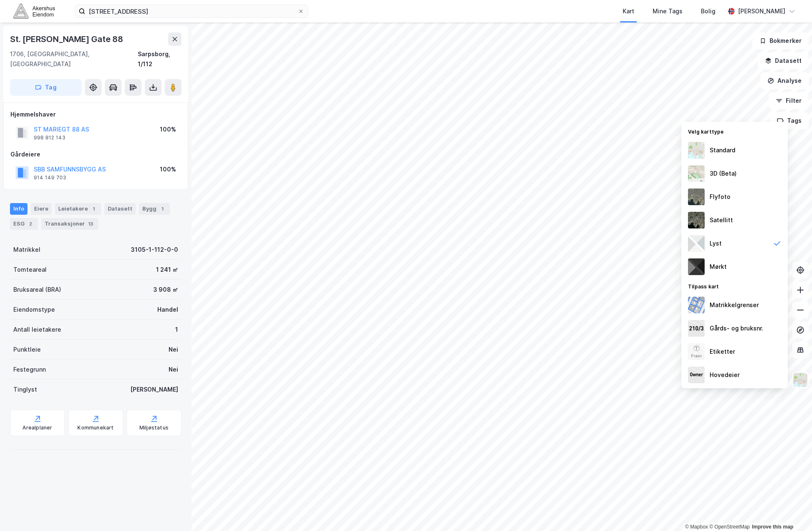  Describe the element at coordinates (708, 12) in the screenshot. I see `div: Bolig` at that location.